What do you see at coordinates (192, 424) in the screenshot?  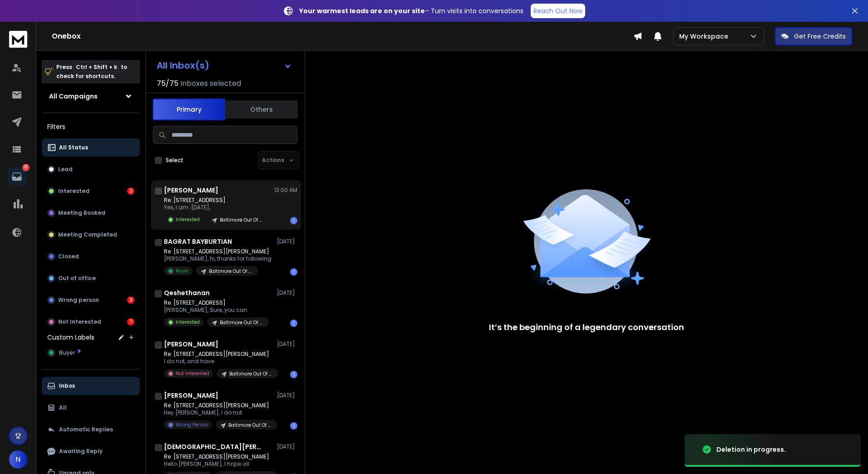 I see `p: Wrong Person` at bounding box center [192, 424].